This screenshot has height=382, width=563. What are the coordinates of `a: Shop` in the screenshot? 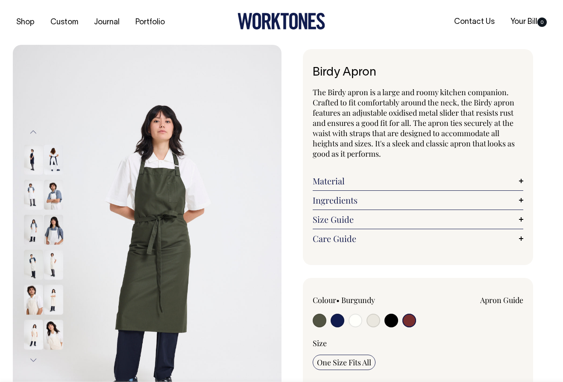 It's located at (25, 22).